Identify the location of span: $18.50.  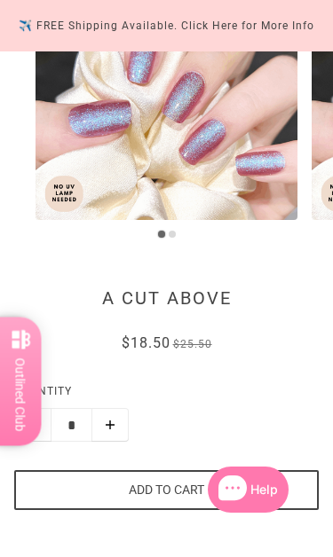
(146, 343).